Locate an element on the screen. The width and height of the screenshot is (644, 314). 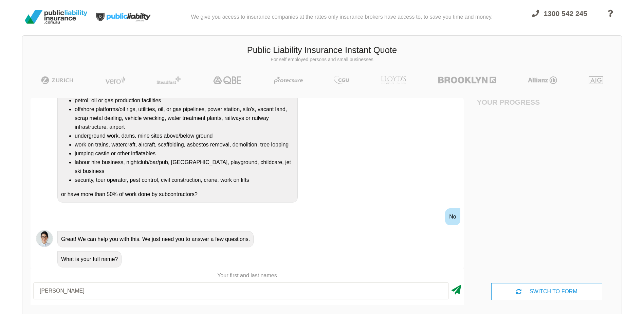
li: petrol, oil or gas production facilities is located at coordinates (184, 100).